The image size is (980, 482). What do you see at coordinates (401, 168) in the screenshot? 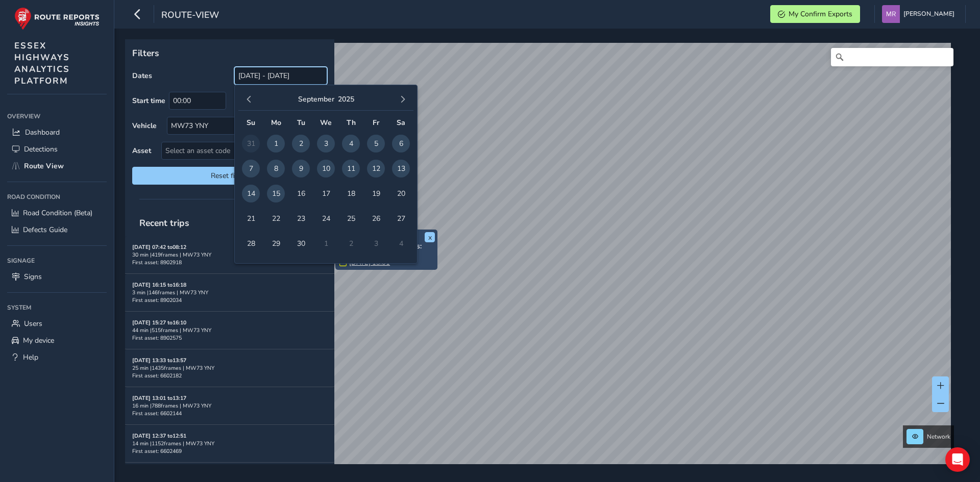
I see `span: 13` at bounding box center [401, 168].